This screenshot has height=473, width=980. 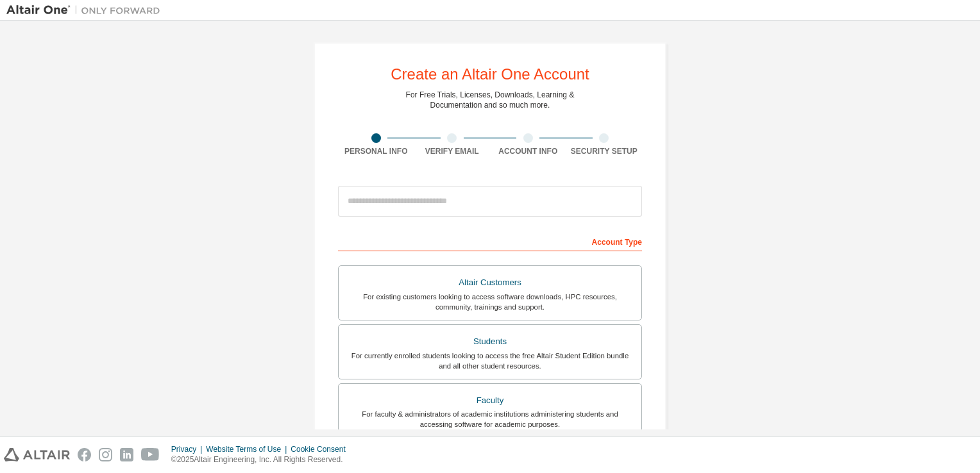 What do you see at coordinates (321, 449) in the screenshot?
I see `div: Cookie Consent` at bounding box center [321, 449].